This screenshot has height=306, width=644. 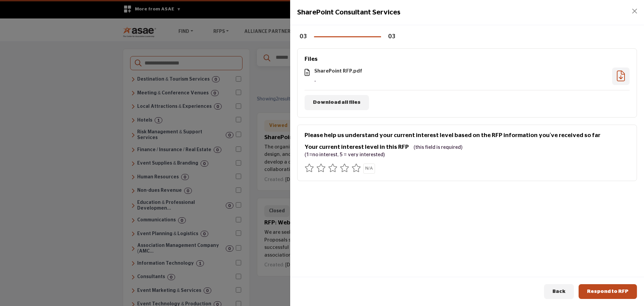 What do you see at coordinates (461, 71) in the screenshot?
I see `div: SharePoint RFP.pdf` at bounding box center [461, 71].